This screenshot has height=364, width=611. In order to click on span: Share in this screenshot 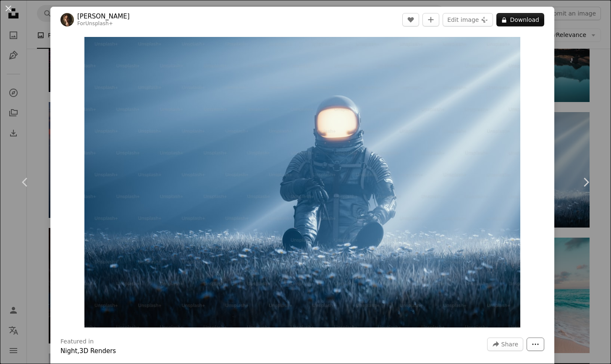, I will do `click(510, 344)`.